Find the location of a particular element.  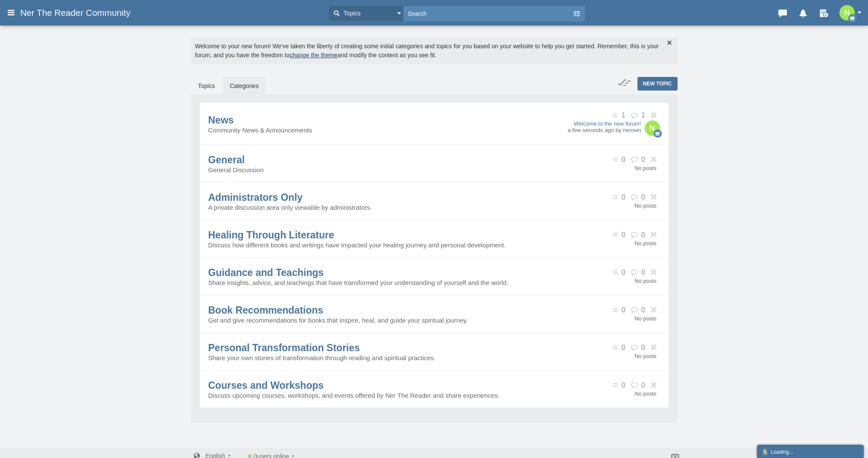

a: Topics is located at coordinates (207, 86).